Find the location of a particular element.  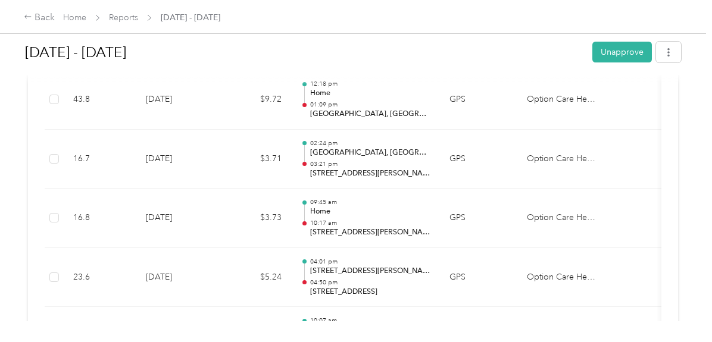

h1: Sep 1 - 30, 2025 is located at coordinates (304, 52).